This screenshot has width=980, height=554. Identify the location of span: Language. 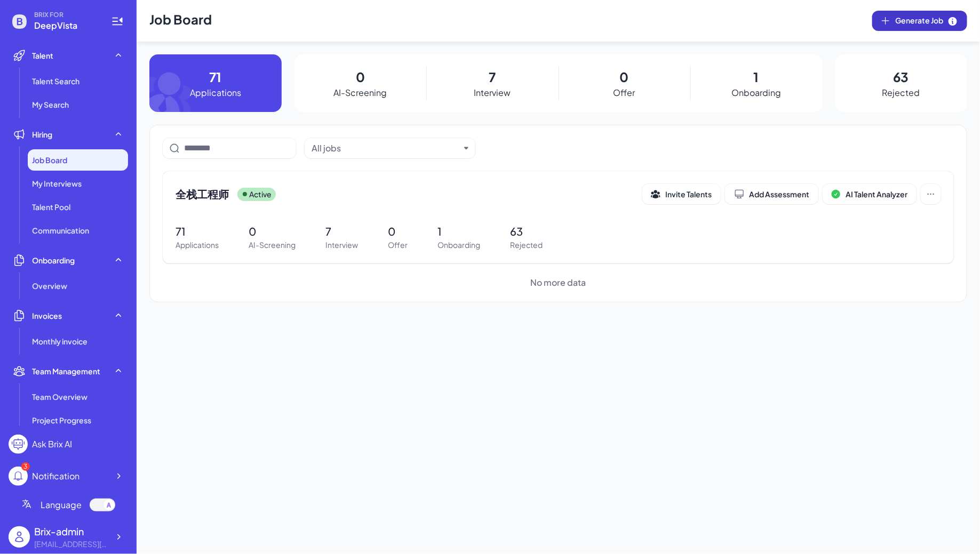
(61, 505).